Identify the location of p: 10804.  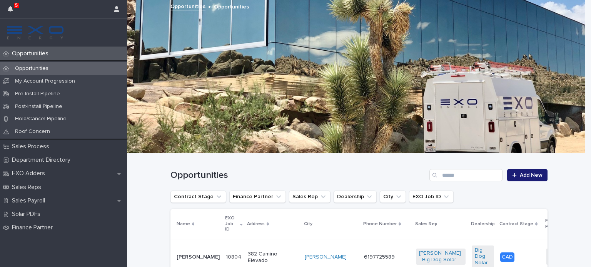
(234, 257).